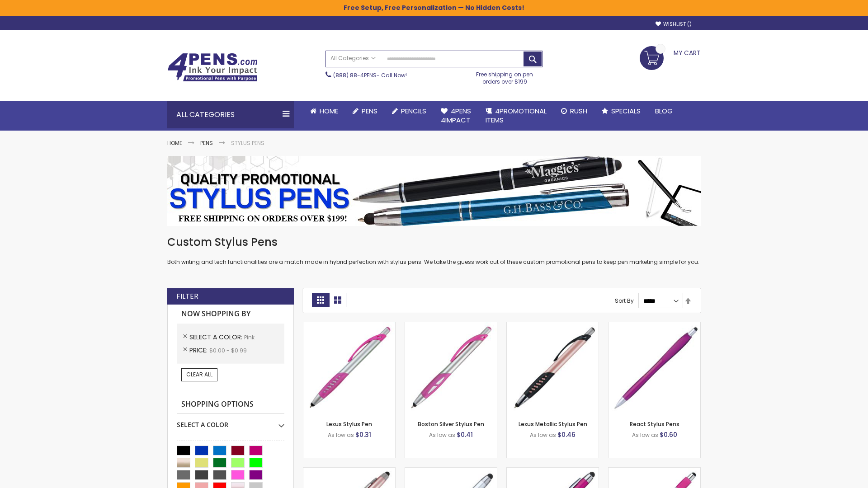 The width and height of the screenshot is (868, 488). Describe the element at coordinates (329, 111) in the screenshot. I see `span: Home` at that location.